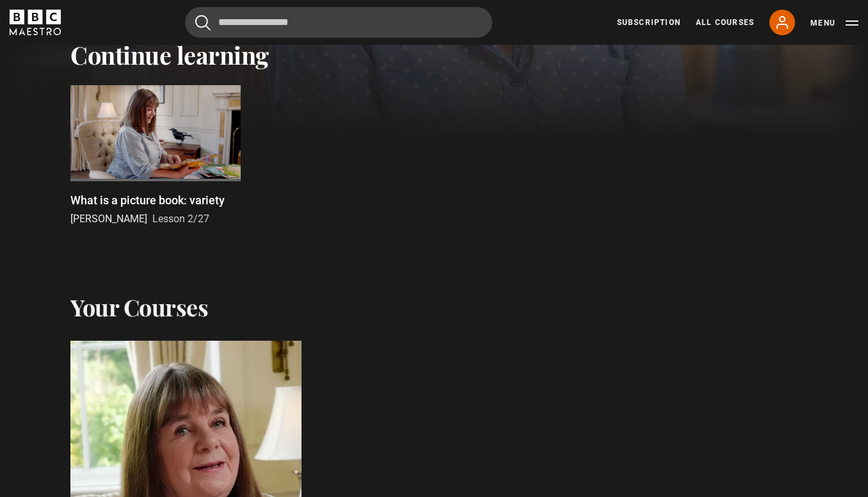  What do you see at coordinates (203, 23) in the screenshot?
I see `button: Submit the search query` at bounding box center [203, 23].